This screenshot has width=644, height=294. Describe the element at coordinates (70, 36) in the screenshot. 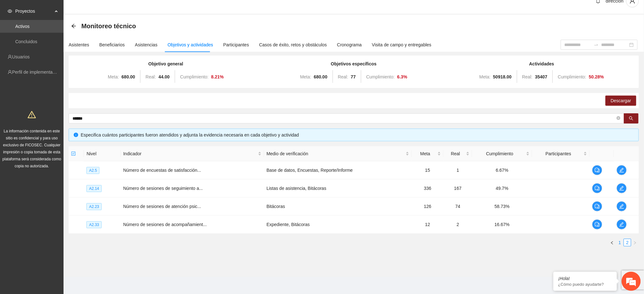

I see `div: Chatee con nosotros ahora` at that location.